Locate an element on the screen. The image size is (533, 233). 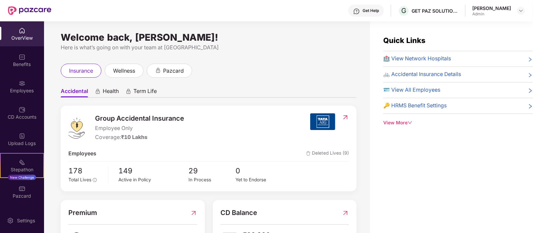
div: Active in Policy is located at coordinates (153, 180).